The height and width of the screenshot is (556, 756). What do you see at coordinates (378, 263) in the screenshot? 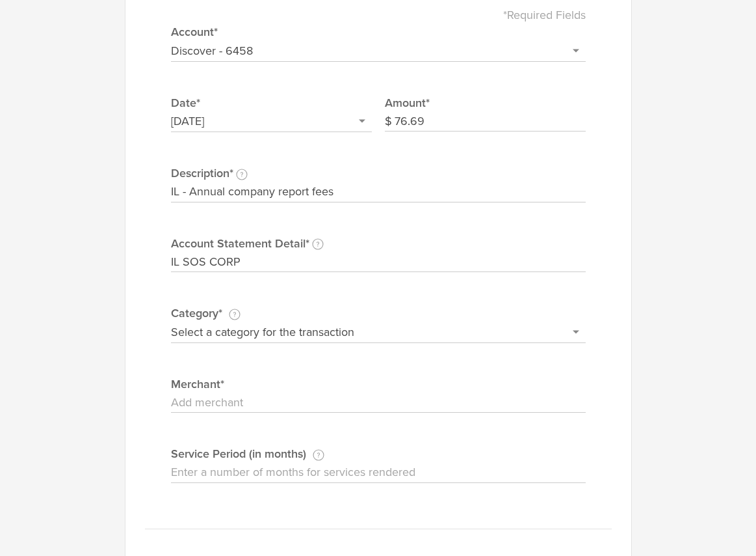
I see `input: Enter the details as they appear on your account statement` at bounding box center [378, 263].